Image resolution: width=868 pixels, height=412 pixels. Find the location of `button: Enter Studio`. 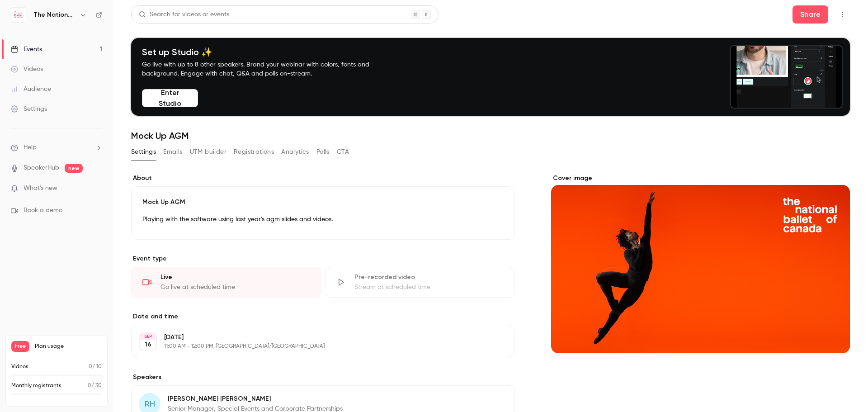

button: Enter Studio is located at coordinates (170, 98).